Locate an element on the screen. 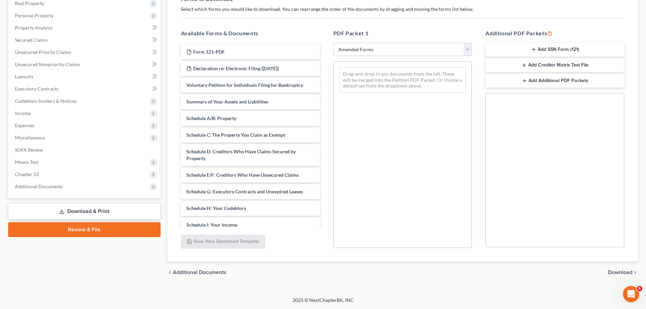  span: Schedule C: The Property You Claim as Exempt is located at coordinates (236, 135).